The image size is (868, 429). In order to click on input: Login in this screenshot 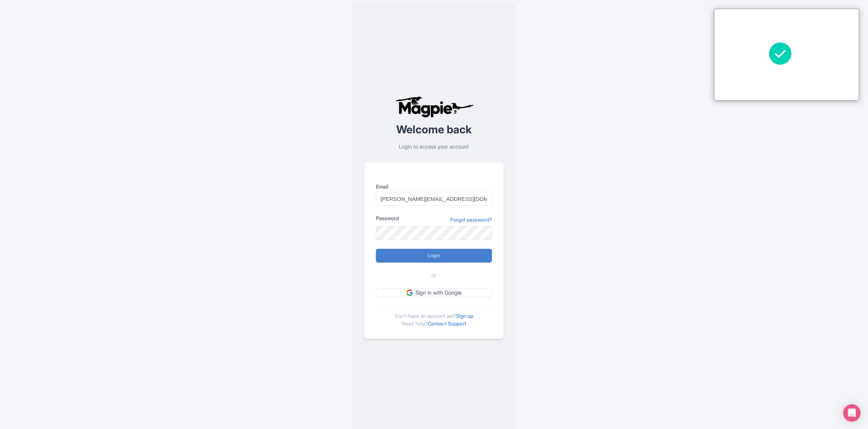, I will do `click(434, 255)`.